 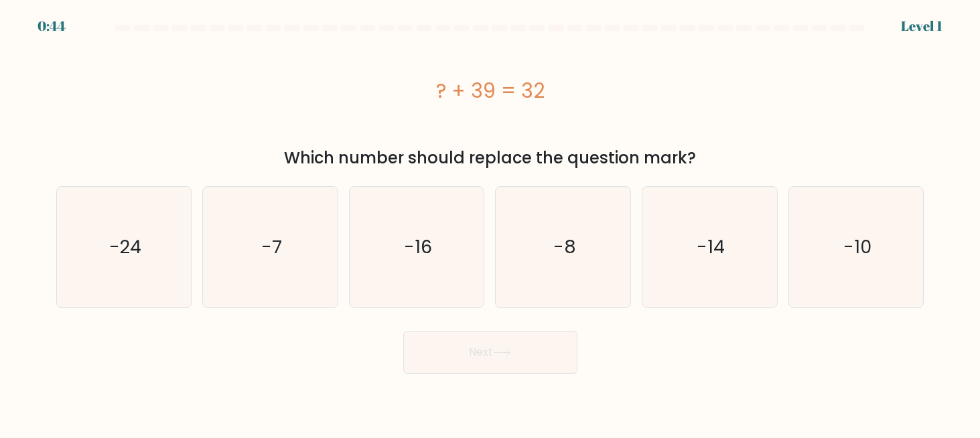 What do you see at coordinates (491, 91) in the screenshot?
I see `div: ? + 39 = 32` at bounding box center [491, 91].